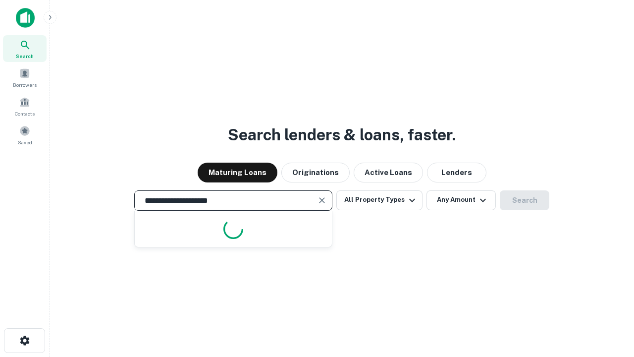  Describe the element at coordinates (609, 269) in the screenshot. I see `div: Chat Widget` at that location.